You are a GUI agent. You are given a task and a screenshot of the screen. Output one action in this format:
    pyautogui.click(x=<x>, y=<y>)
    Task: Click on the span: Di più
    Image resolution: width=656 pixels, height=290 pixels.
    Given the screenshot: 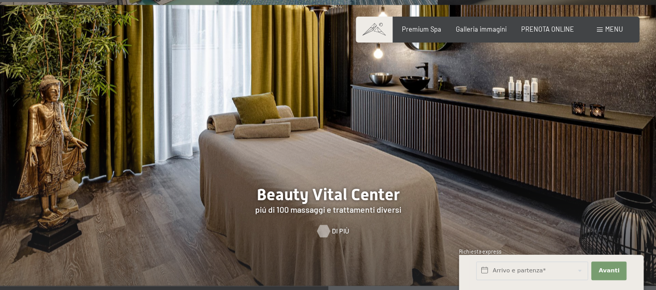 What is the action you would take?
    pyautogui.click(x=340, y=231)
    